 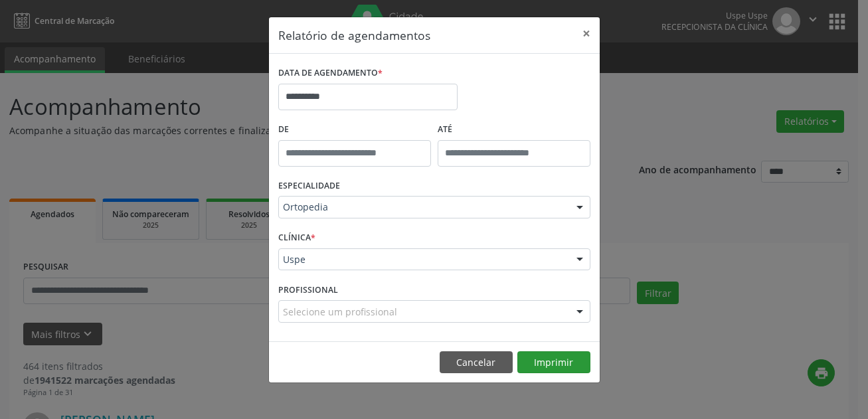 What do you see at coordinates (423, 207) in the screenshot?
I see `span: Ortopedia` at bounding box center [423, 207].